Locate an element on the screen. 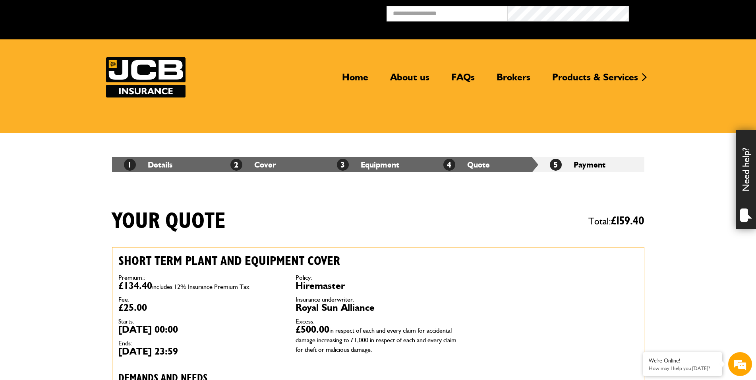 Image resolution: width=756 pixels, height=380 pixels. dd: Royal Sun Alliance is located at coordinates (378, 307).